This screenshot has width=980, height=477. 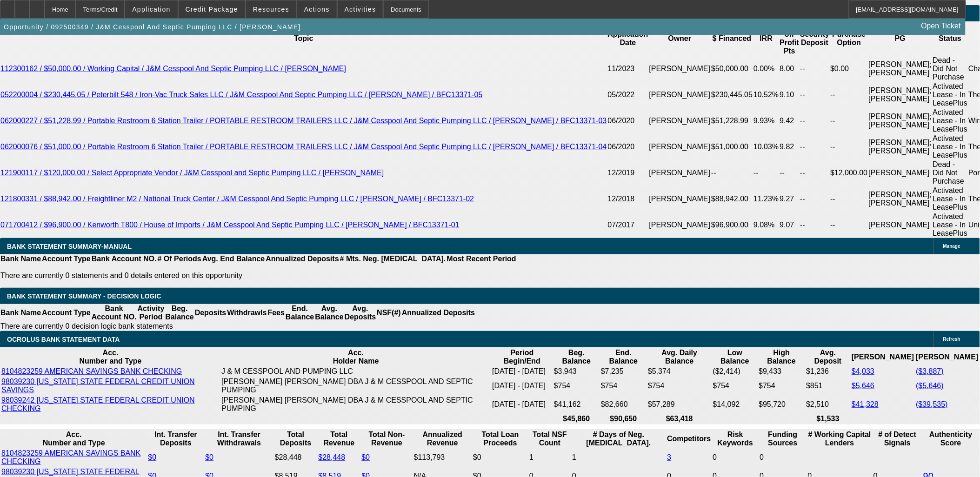 I want to click on th: Int. Transfer Deposits, so click(x=175, y=439).